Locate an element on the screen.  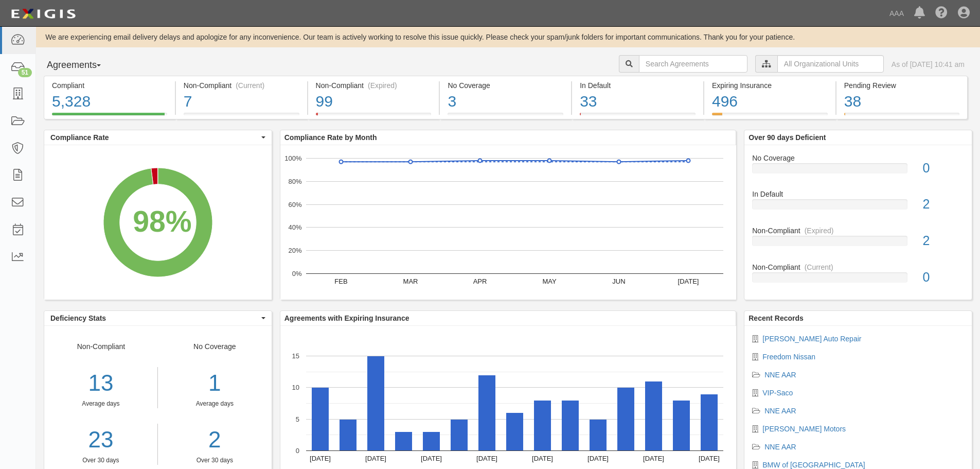
div: 51 is located at coordinates (25, 73).